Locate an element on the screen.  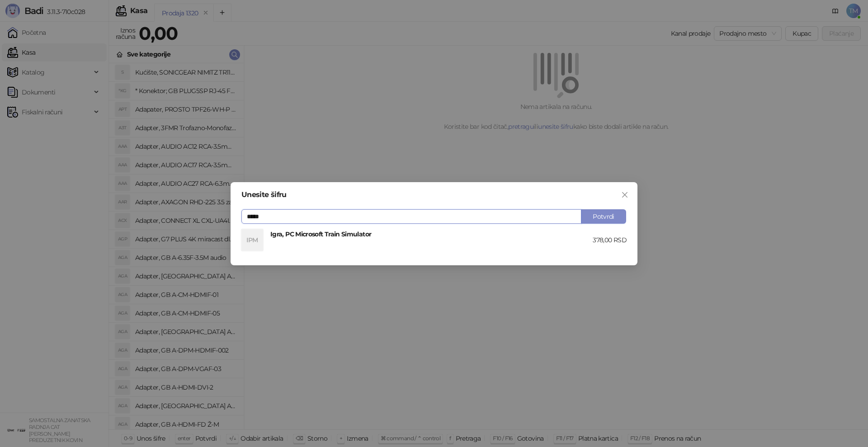
div: 378,00 RSD is located at coordinates (609, 240).